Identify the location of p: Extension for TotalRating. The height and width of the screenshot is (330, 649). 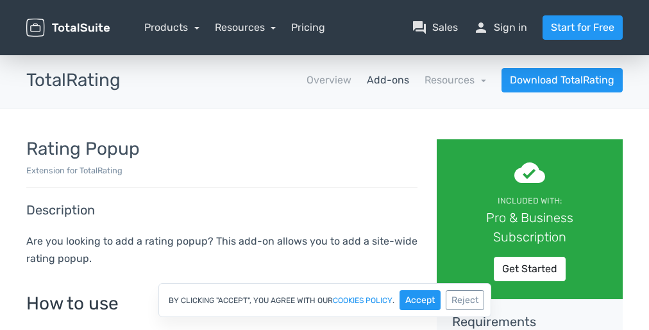
(222, 170).